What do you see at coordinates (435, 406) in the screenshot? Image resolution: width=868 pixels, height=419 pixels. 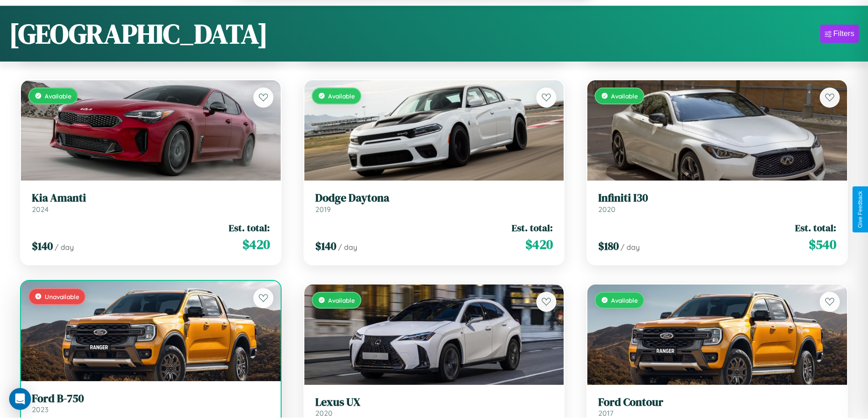 I see `a: Lexus UX2020` at bounding box center [435, 406].